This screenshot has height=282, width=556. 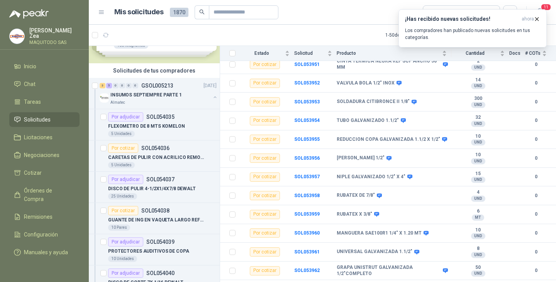 I want to click on b: 300, so click(x=478, y=99).